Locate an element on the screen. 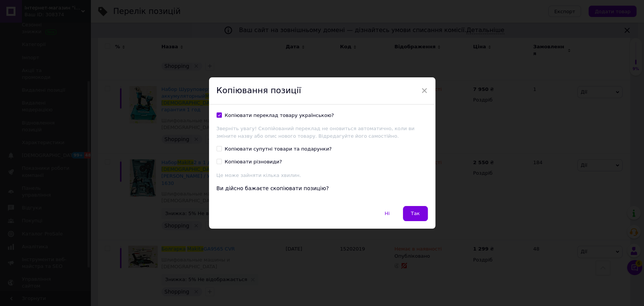  div: Копіювати різновиди? is located at coordinates (253, 162).